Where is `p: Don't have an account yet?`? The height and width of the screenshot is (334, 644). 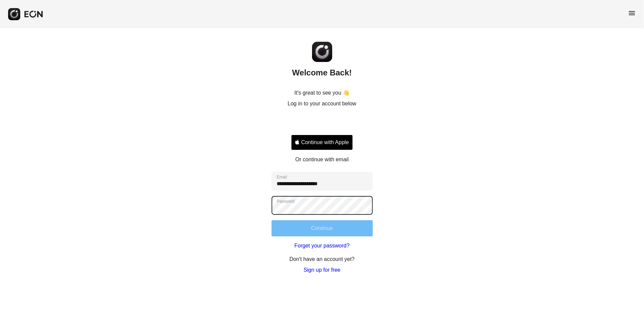 p: Don't have an account yet? is located at coordinates (322, 259).